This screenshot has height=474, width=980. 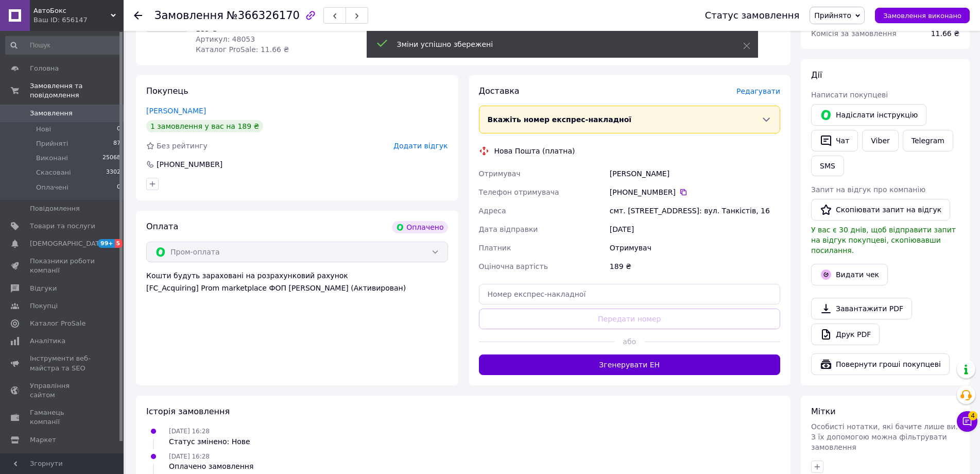 I want to click on span: Повідомлення, so click(x=55, y=208).